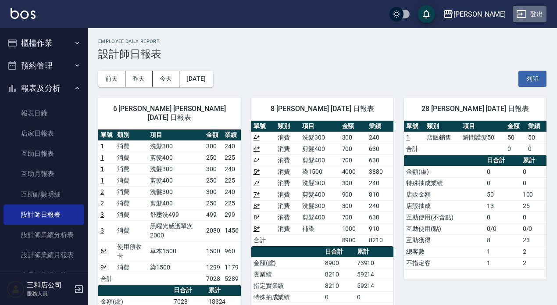 Image resolution: width=557 pixels, height=305 pixels. What do you see at coordinates (287, 286) in the screenshot?
I see `td: 指定實業績` at bounding box center [287, 286].